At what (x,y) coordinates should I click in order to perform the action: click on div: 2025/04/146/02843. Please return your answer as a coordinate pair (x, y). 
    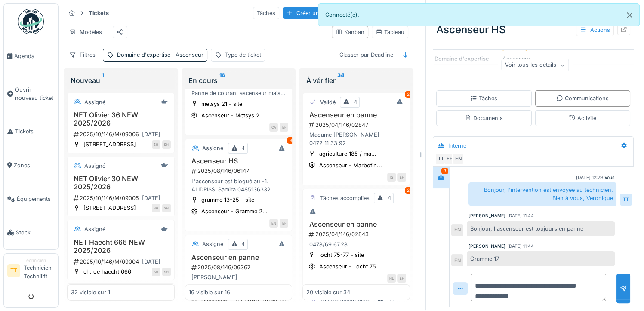
    Looking at the image, I should click on (357, 234).